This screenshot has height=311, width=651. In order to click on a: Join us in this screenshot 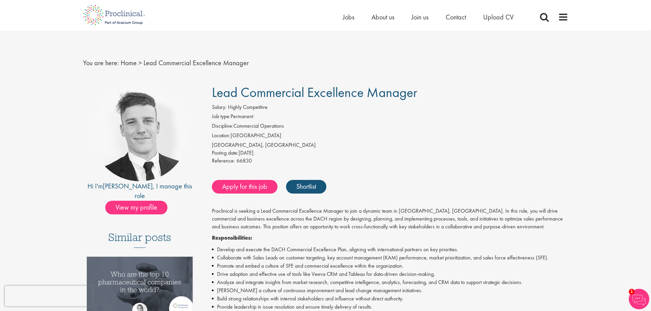, I will do `click(420, 17)`.